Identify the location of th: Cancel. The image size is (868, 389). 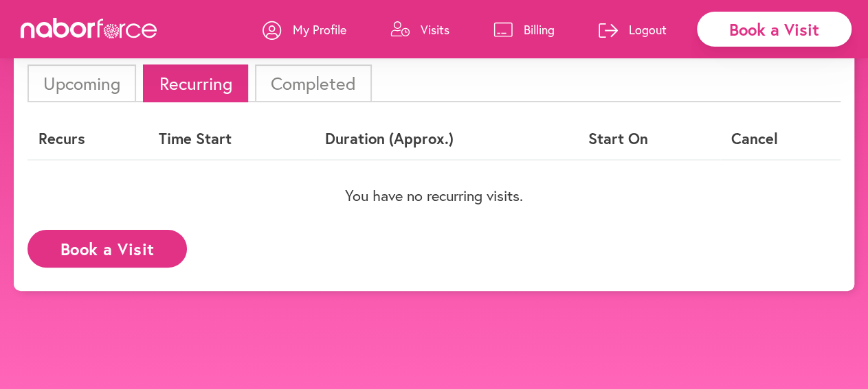
(780, 138).